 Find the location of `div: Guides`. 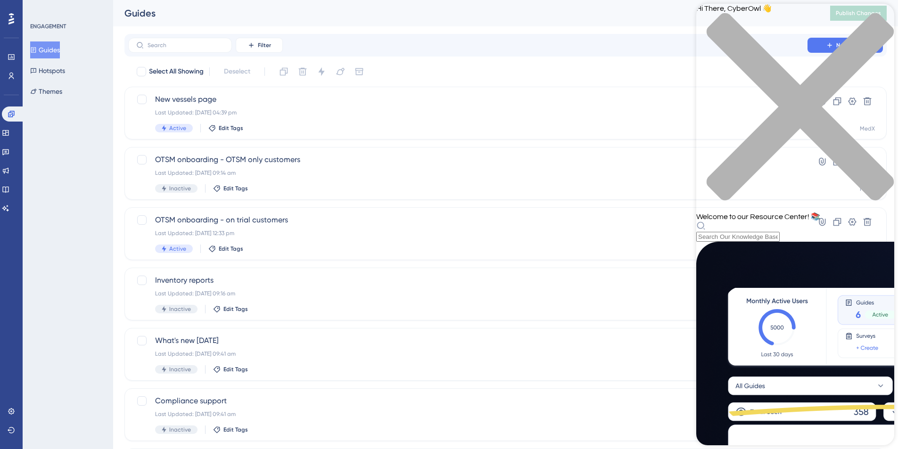

div: Guides is located at coordinates (466, 13).